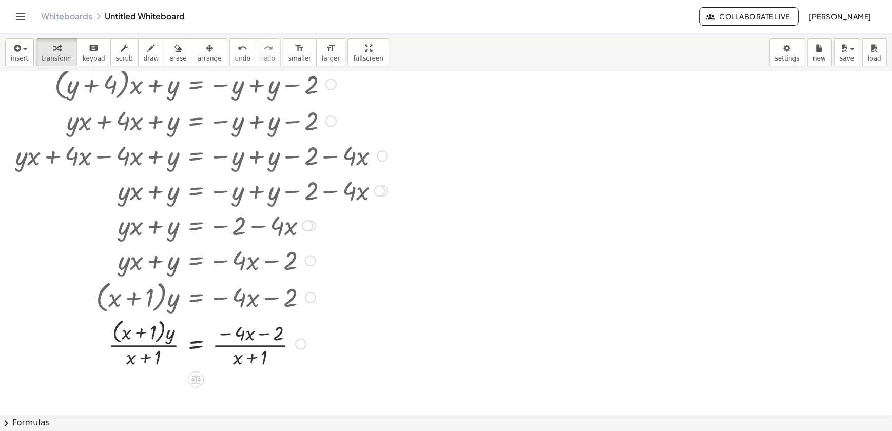 This screenshot has width=892, height=431. What do you see at coordinates (847, 59) in the screenshot?
I see `span: save` at bounding box center [847, 59].